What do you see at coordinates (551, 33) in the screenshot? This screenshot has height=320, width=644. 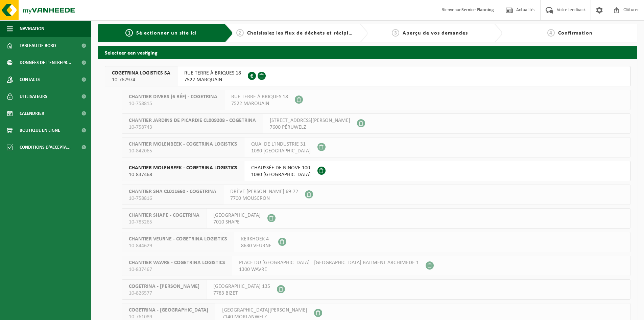 I see `span: 4` at bounding box center [551, 33].